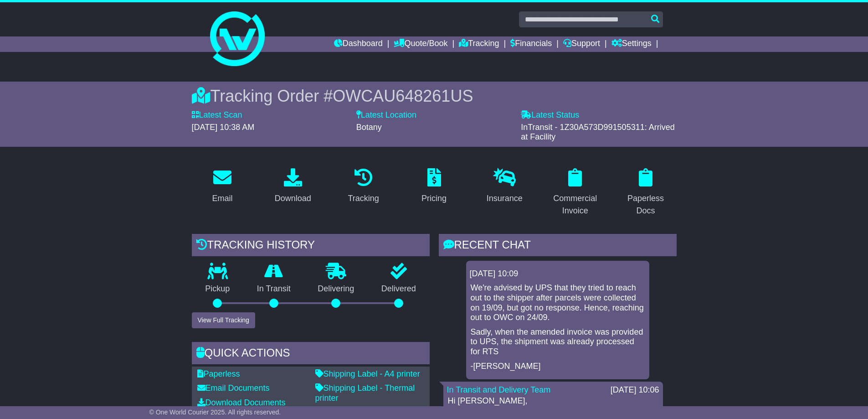 Image resolution: width=868 pixels, height=419 pixels. What do you see at coordinates (550, 115) in the screenshot?
I see `label: Latest Status` at bounding box center [550, 115].